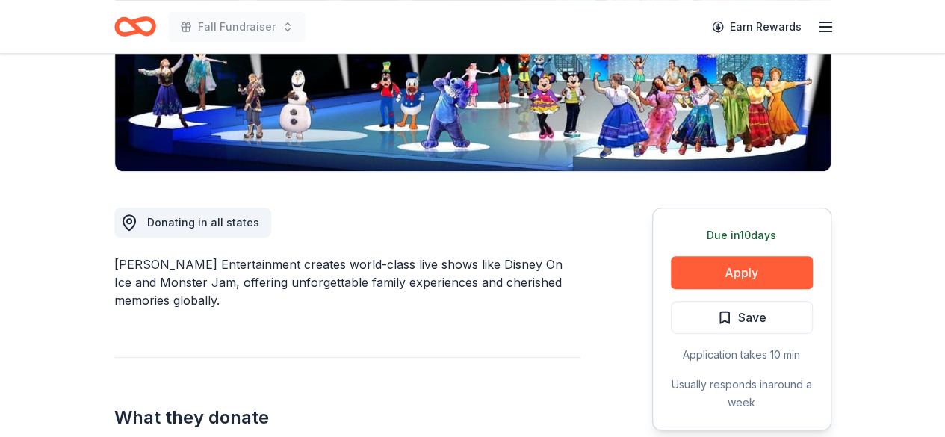 The image size is (945, 437). I want to click on div: Due in 10 days, so click(742, 235).